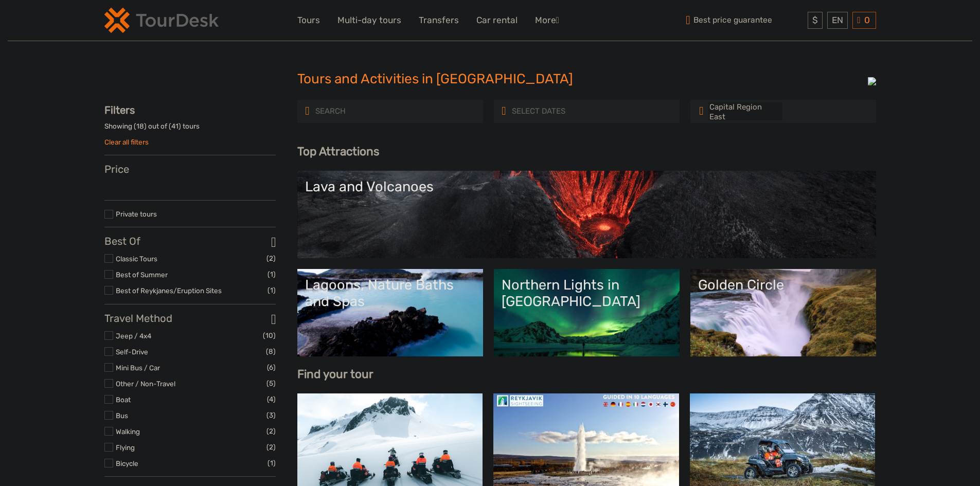 This screenshot has width=980, height=486. What do you see at coordinates (127, 431) in the screenshot?
I see `a: Walking` at bounding box center [127, 431].